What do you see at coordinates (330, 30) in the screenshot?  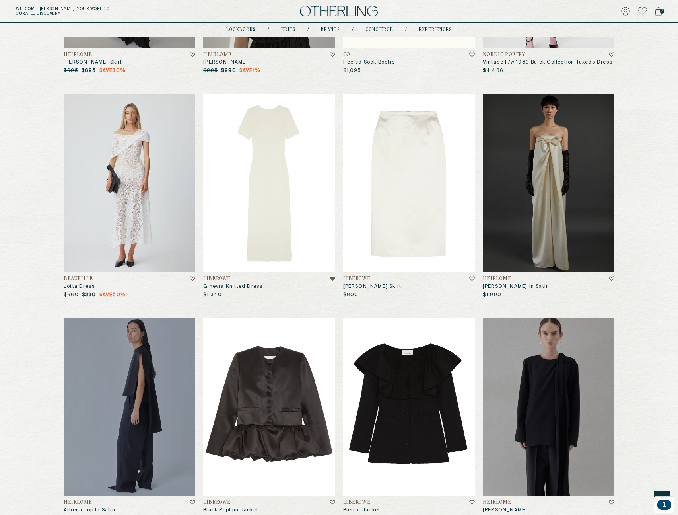 I see `a: Brands` at bounding box center [330, 30].